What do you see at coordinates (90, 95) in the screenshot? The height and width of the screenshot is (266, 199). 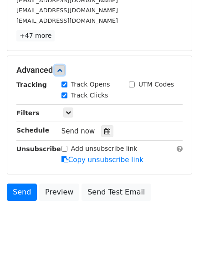 I see `label: Track Clicks` at bounding box center [90, 95].